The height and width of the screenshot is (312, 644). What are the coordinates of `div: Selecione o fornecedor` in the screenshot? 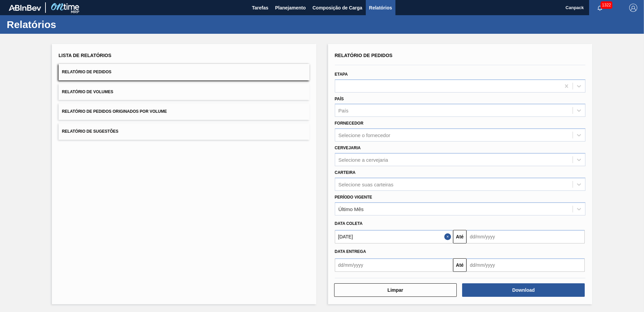 It's located at (364, 135).